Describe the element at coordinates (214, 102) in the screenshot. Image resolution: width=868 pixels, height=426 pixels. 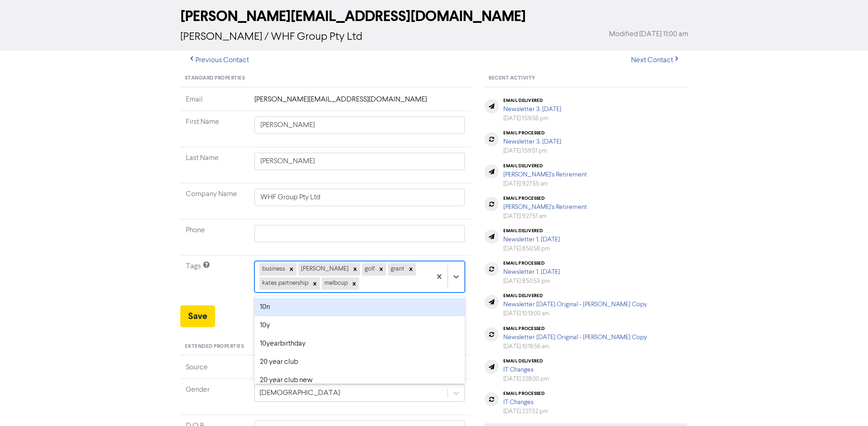
I see `td: Email` at that location.